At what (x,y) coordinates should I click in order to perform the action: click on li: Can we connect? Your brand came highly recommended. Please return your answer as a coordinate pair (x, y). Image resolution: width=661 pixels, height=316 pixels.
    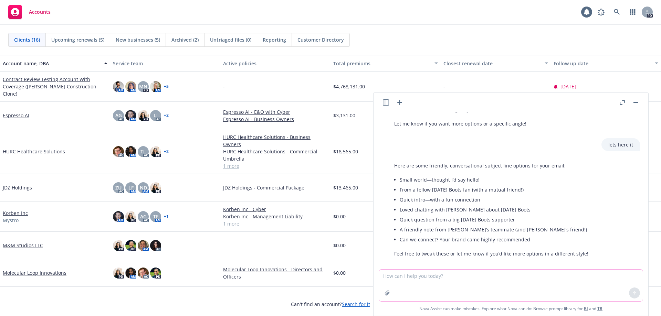
    Looking at the image, I should click on (494, 240).